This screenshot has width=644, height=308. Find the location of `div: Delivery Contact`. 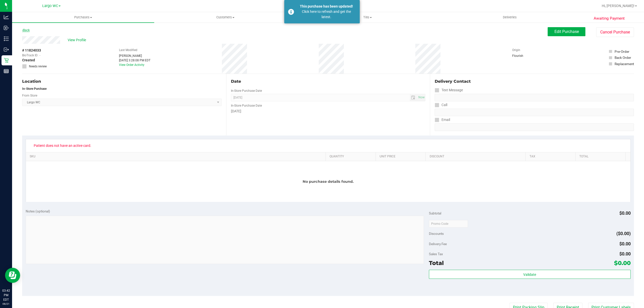

div: Delivery Contact is located at coordinates (534, 81).